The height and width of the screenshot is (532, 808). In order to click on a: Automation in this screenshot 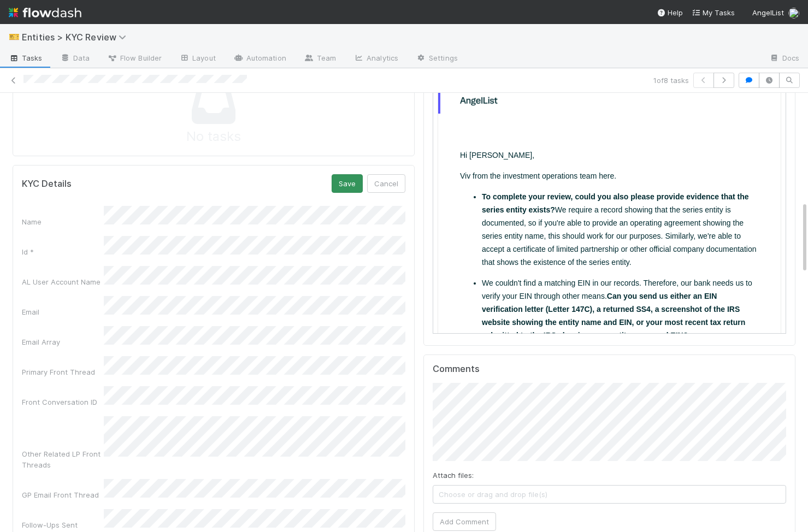, I will do `click(260, 59)`.